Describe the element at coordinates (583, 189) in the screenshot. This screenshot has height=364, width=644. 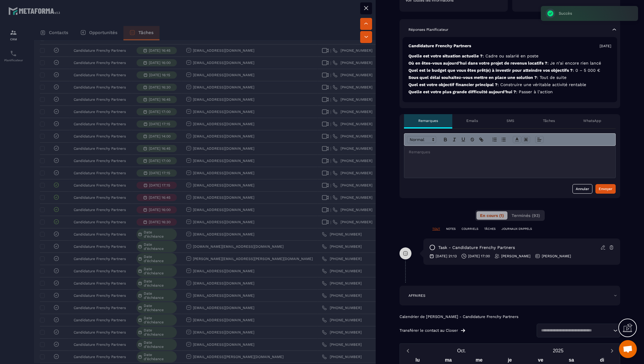
I see `button: Annuler` at that location.